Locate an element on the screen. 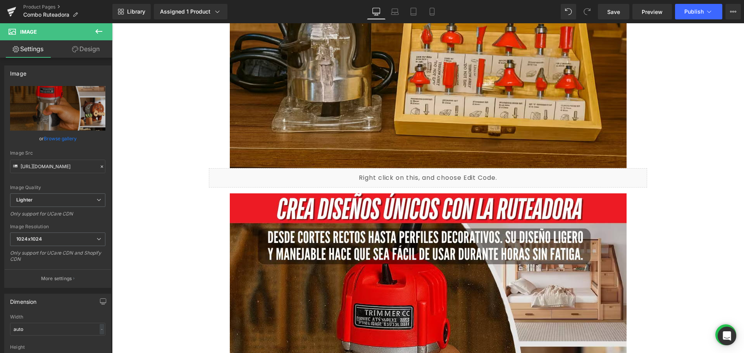 Image resolution: width=744 pixels, height=353 pixels. b: 1024x1024 is located at coordinates (29, 239).